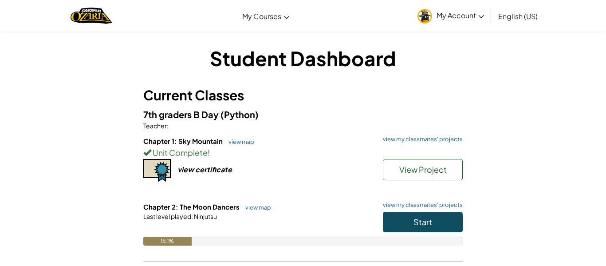 Image resolution: width=606 pixels, height=266 pixels. Describe the element at coordinates (179, 152) in the screenshot. I see `span: Unit Complete` at that location.